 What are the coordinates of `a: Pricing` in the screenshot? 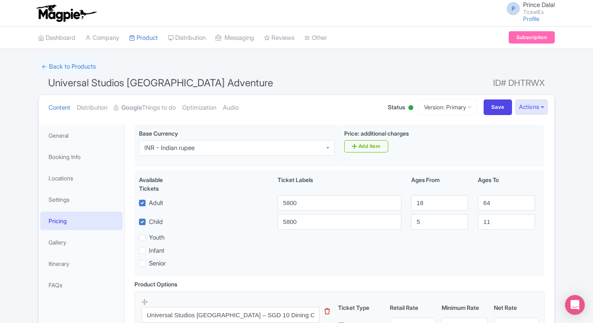 It's located at (81, 221).